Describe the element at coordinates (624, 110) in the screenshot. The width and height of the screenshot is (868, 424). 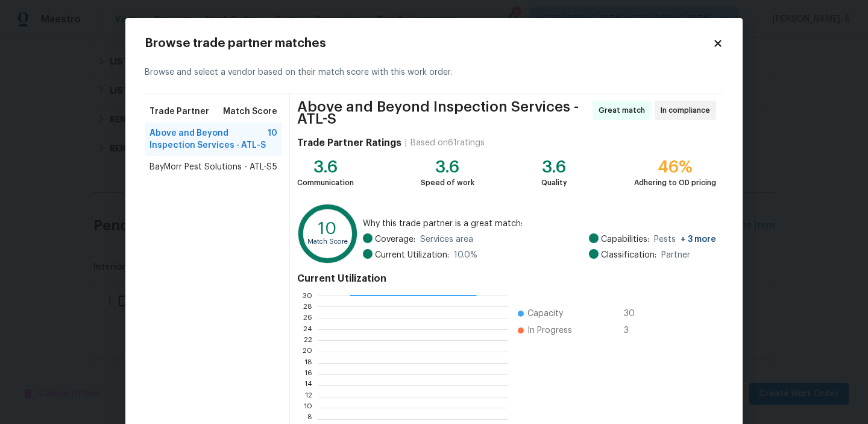
I see `span: Great match` at that location.